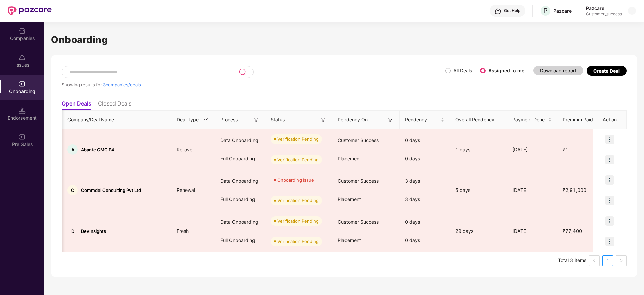 Image resolution: width=644 pixels, height=295 pixels. I want to click on span: Pendency, so click(422, 119).